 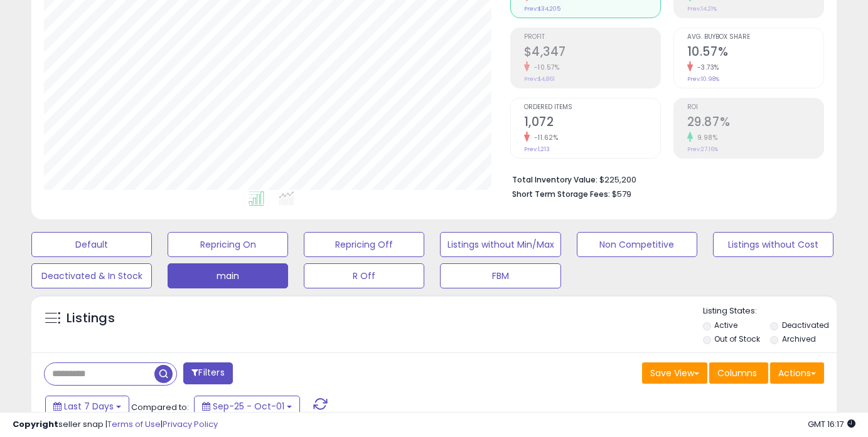 I want to click on small: -11.62%, so click(x=544, y=138).